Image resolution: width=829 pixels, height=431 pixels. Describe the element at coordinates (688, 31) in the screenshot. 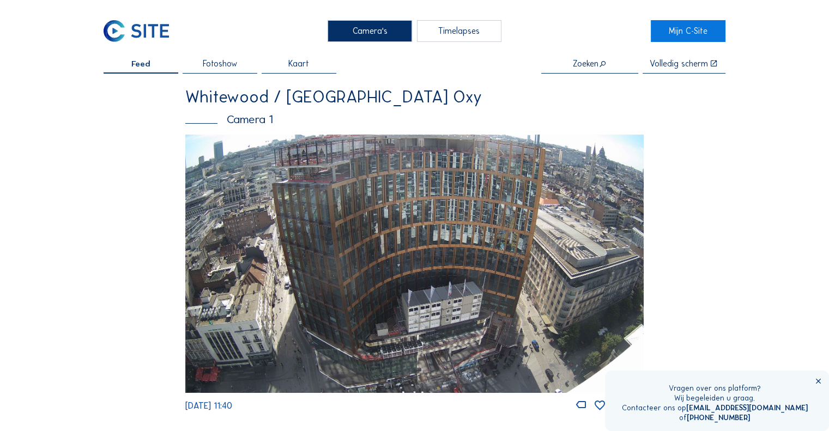

I see `a: Mijn C-Site` at that location.